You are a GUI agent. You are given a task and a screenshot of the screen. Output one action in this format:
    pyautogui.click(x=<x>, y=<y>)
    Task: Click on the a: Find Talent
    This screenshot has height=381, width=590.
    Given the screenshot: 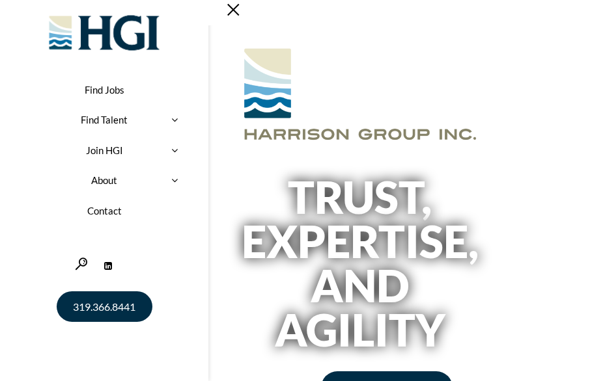 What is the action you would take?
    pyautogui.click(x=104, y=120)
    